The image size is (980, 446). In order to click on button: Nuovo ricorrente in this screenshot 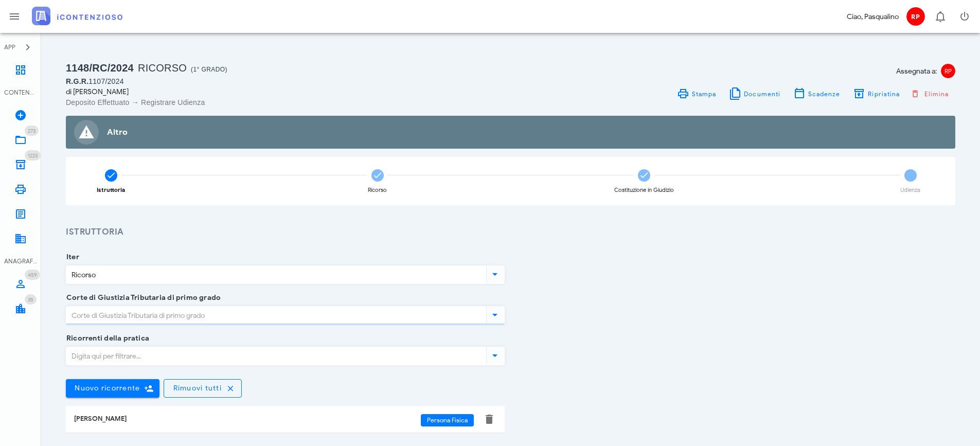, I will do `click(113, 388)`.